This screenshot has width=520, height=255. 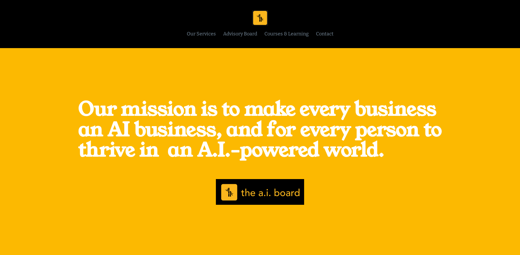 What do you see at coordinates (262, 129) in the screenshot?
I see `strong: Our mission is to make every business an AI business, and for every person to thrive in an A.I.-p...` at bounding box center [262, 129].